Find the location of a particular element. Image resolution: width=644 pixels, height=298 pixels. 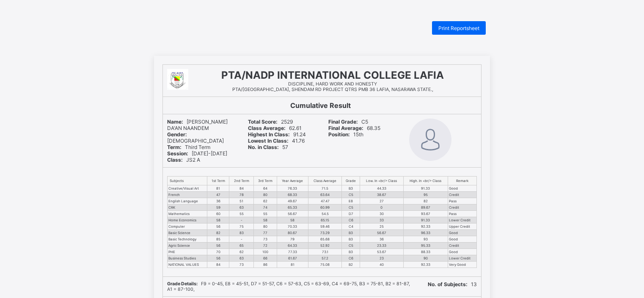

span: 13 is located at coordinates (452, 284).